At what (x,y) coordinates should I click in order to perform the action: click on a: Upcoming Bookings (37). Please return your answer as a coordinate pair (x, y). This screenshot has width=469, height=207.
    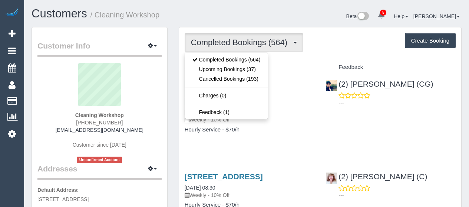
    Looking at the image, I should click on (227, 69).